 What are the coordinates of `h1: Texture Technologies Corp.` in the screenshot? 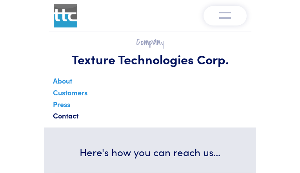 It's located at (150, 59).